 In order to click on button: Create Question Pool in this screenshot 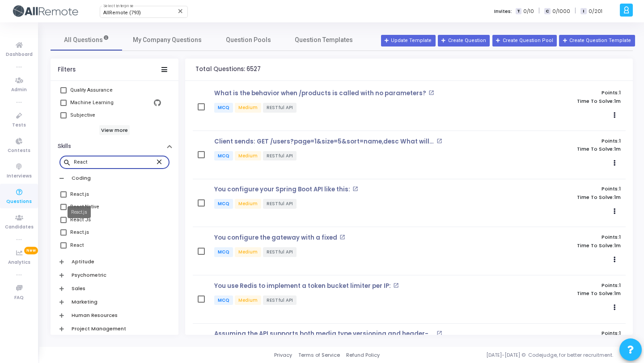, I will do `click(525, 41)`.